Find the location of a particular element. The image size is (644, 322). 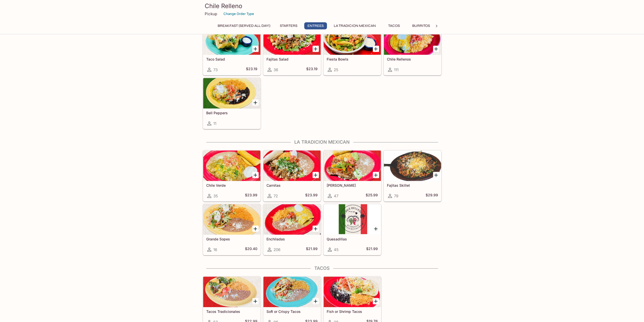

button: Add Fish or Shrimp Tacos is located at coordinates (376, 301).